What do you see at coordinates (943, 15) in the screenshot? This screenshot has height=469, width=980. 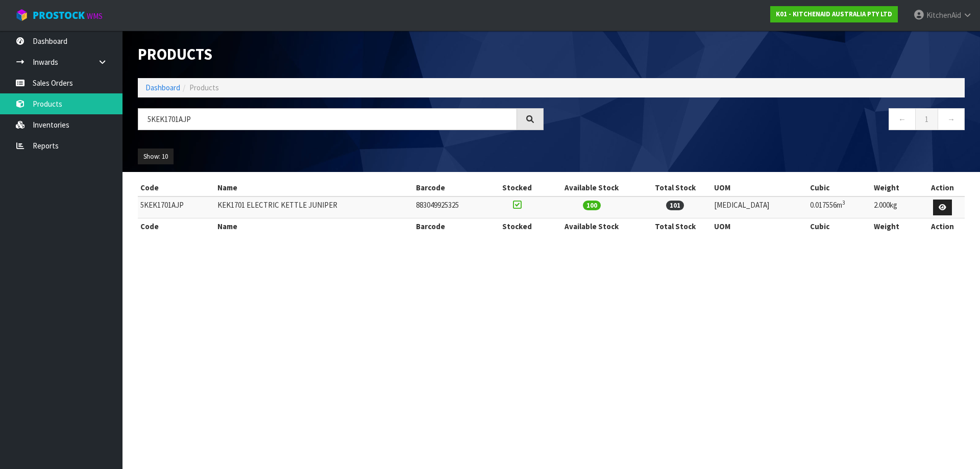 I see `span: KitchenAid` at bounding box center [943, 15].